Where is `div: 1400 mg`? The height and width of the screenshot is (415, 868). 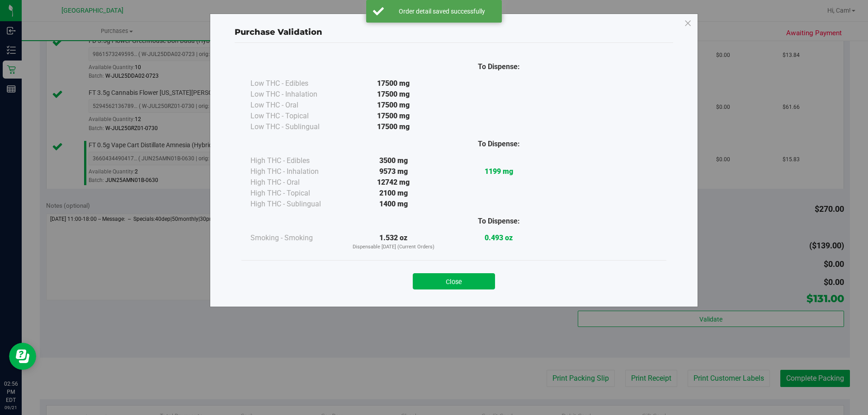
div: 1400 mg is located at coordinates (393, 204).